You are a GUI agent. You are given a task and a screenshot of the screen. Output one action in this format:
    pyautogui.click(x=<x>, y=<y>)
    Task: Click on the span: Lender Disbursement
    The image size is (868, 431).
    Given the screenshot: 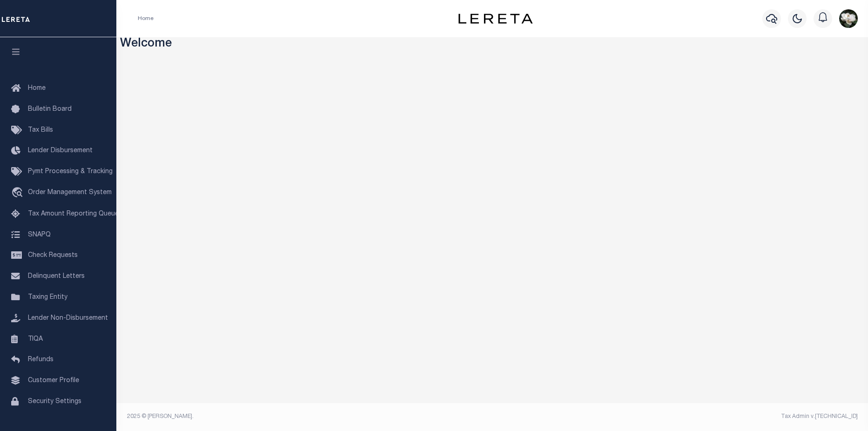 What is the action you would take?
    pyautogui.click(x=60, y=151)
    